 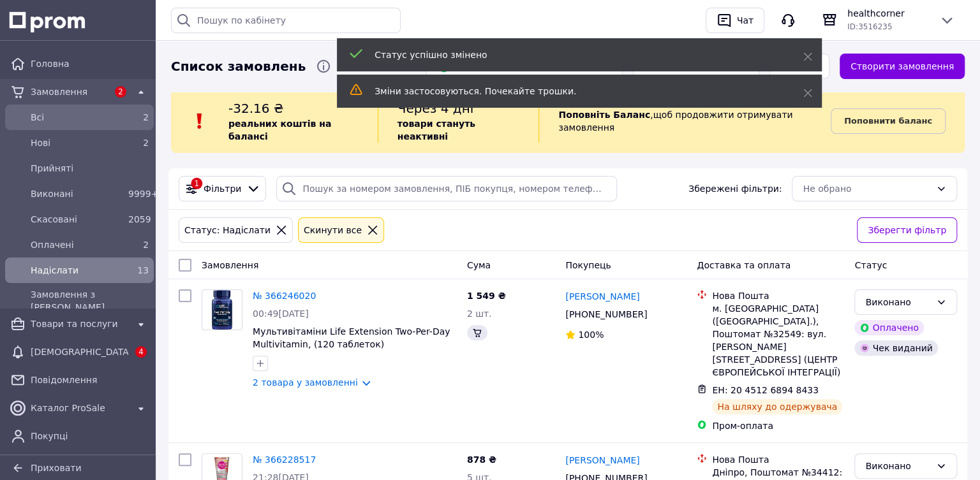 I want to click on span: Нові, so click(x=76, y=143).